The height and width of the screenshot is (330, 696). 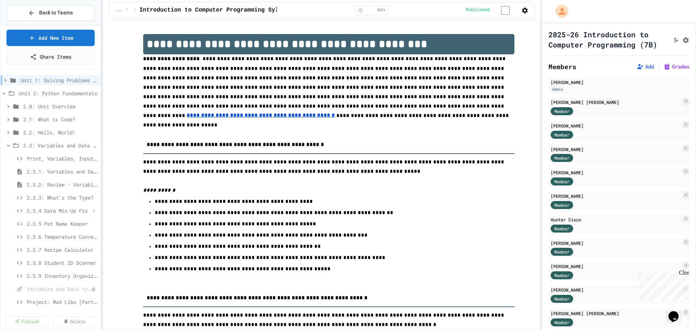 I want to click on span: 2.3.1: Variables and Data Types, so click(x=62, y=172).